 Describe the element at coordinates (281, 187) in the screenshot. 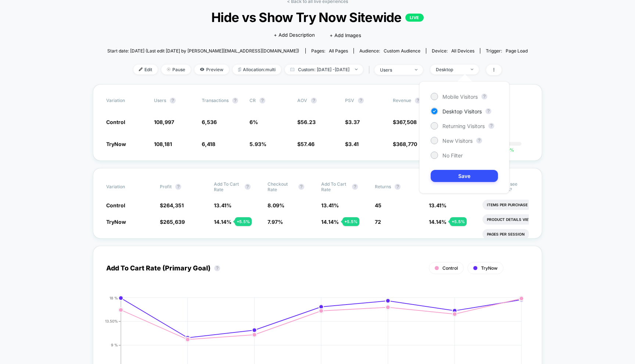

I see `span: Checkout Rate` at that location.